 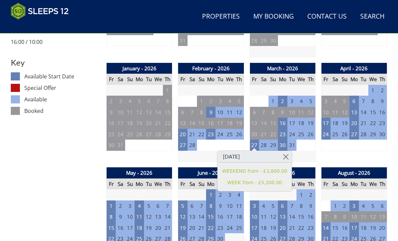 I want to click on td: 18, so click(x=364, y=227).